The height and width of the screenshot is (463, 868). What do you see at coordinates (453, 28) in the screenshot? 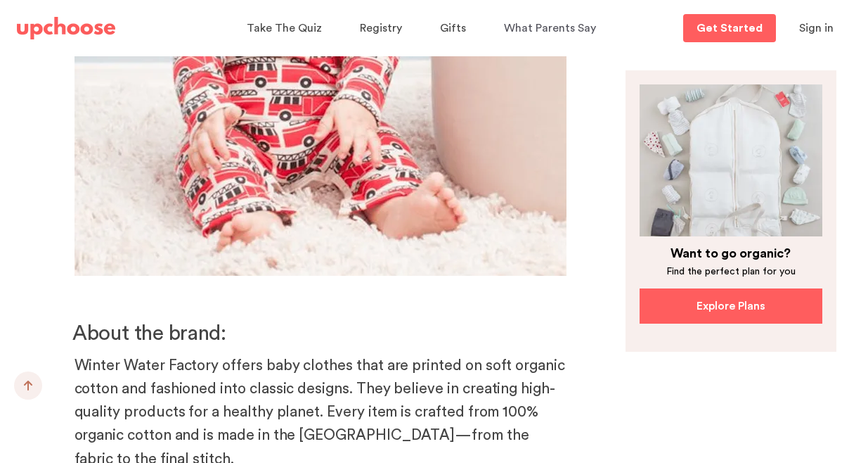
I see `span: Gifts` at bounding box center [453, 28].